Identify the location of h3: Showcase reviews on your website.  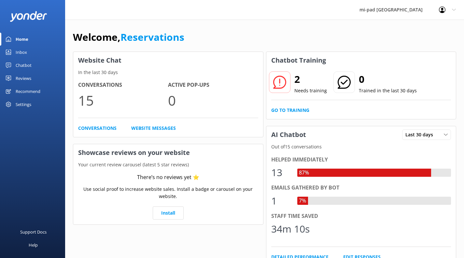
(168, 153).